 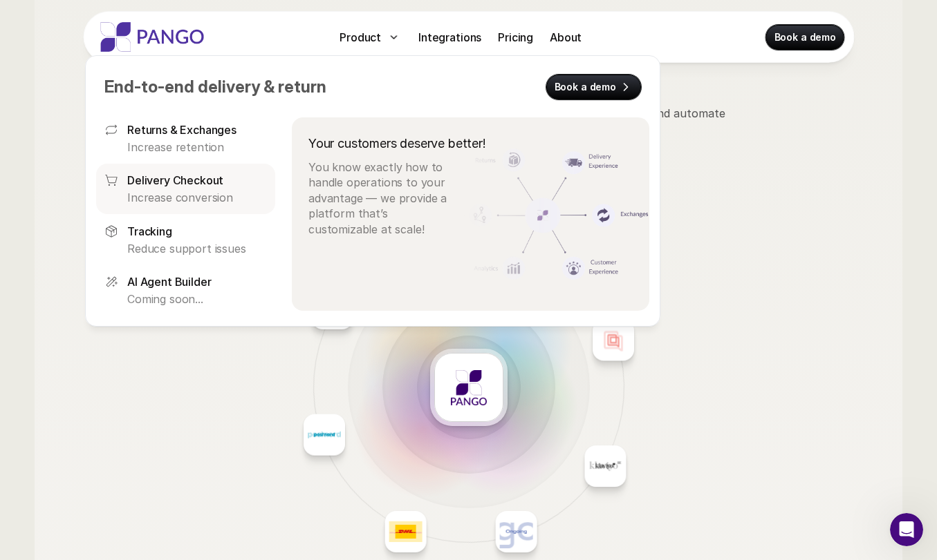 I want to click on p: Integrations, so click(x=450, y=37).